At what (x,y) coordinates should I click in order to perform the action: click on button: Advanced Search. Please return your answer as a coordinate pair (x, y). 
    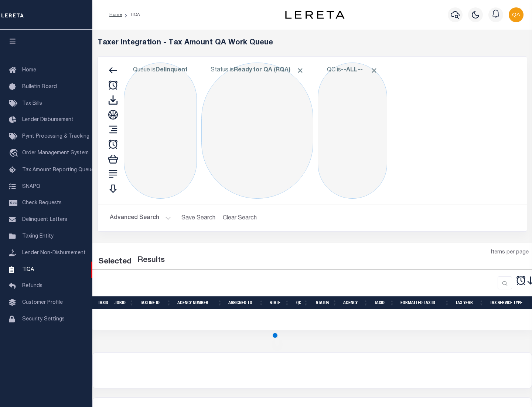
    Looking at the image, I should click on (141, 218).